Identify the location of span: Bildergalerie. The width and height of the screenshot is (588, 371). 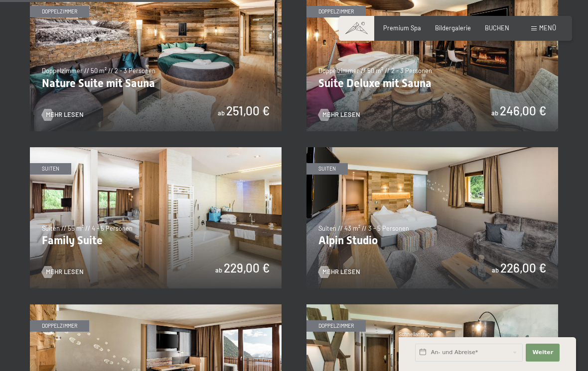
(453, 28).